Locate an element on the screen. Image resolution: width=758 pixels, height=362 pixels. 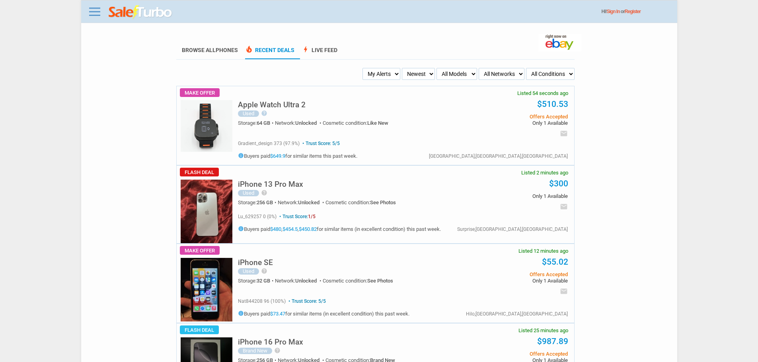
a: $73.47 is located at coordinates (278, 314).